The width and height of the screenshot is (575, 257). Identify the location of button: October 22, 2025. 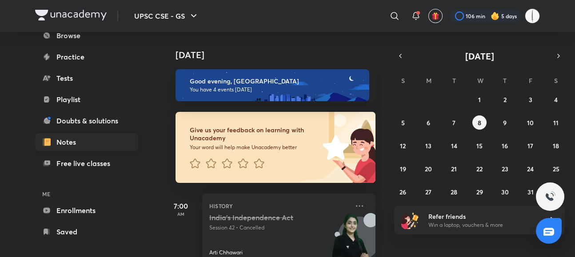
(479, 169).